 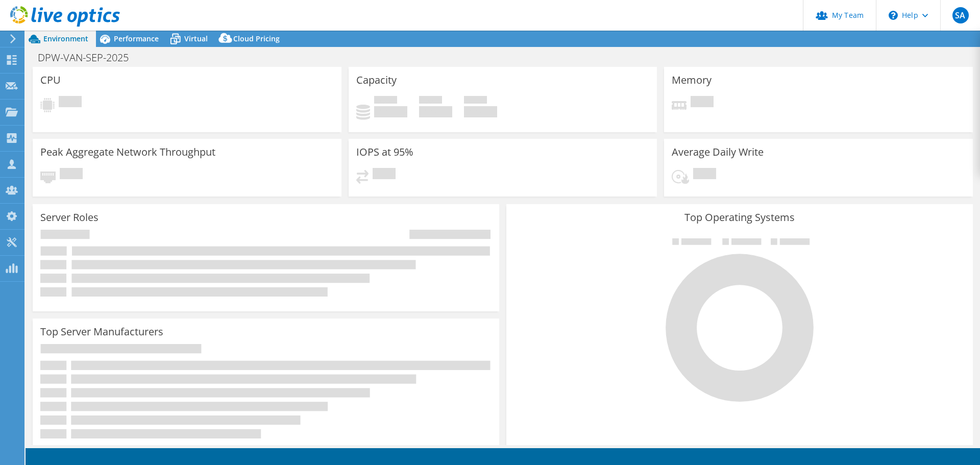 What do you see at coordinates (718, 152) in the screenshot?
I see `h3: Average Daily Write` at bounding box center [718, 152].